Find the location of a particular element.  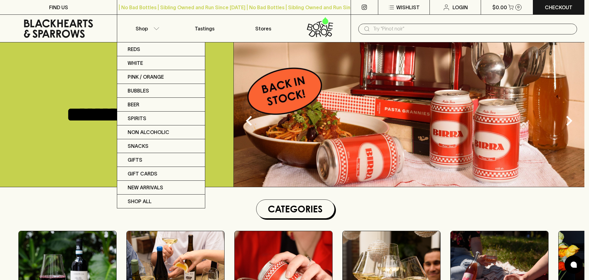

p: Pink / Orange is located at coordinates (146, 77).